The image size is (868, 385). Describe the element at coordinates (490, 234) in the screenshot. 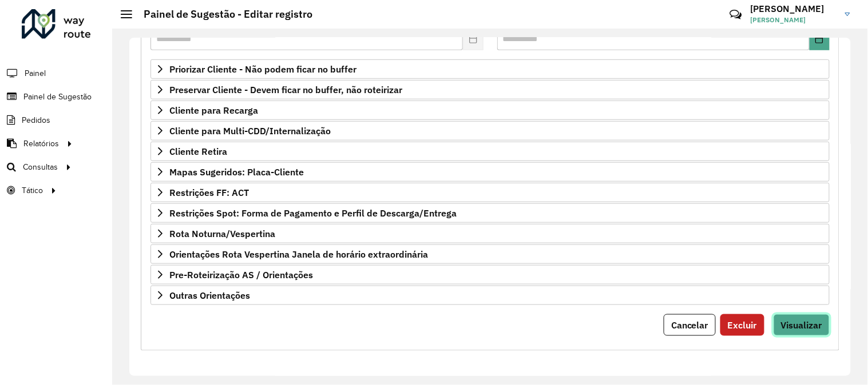

I see `a: Rota Noturna/Vespertina` at that location.